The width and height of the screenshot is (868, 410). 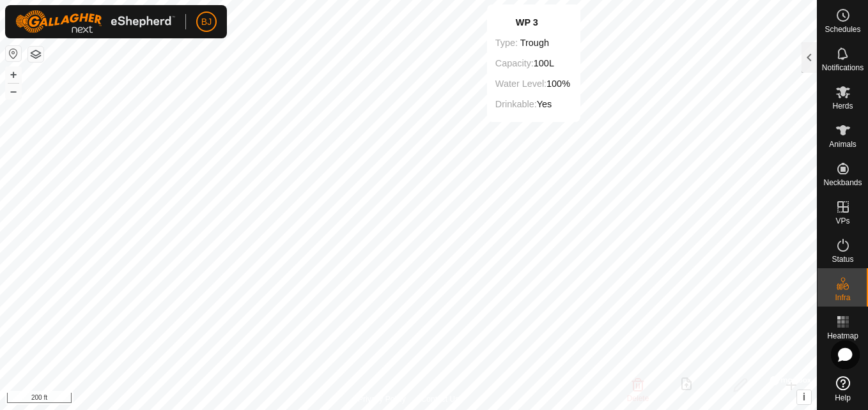 I want to click on a: Contact Us, so click(x=440, y=399).